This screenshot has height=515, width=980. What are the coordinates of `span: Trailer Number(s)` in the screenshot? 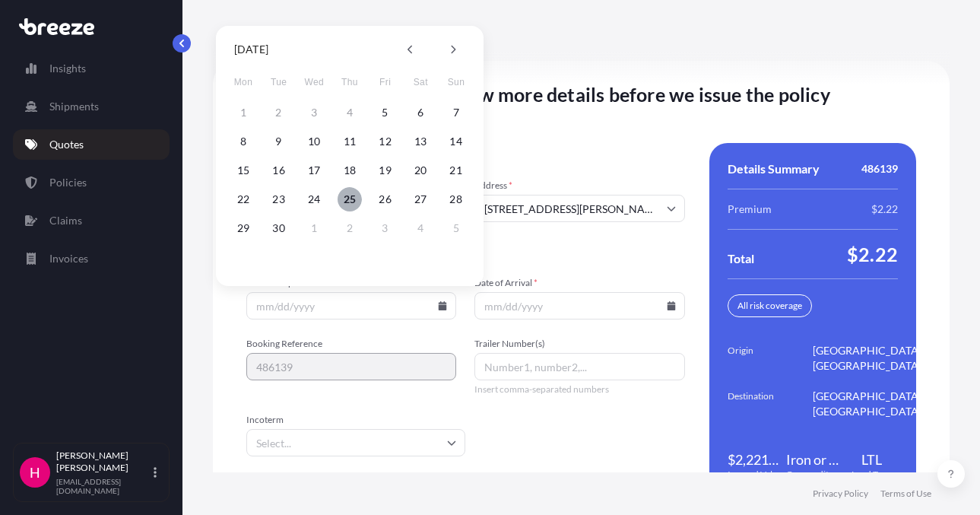 It's located at (579, 344).